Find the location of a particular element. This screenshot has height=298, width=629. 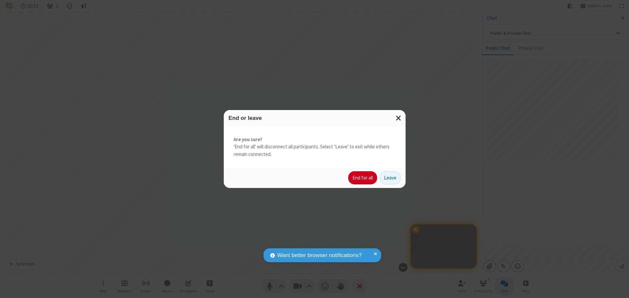

span: Want better browser notifications? is located at coordinates (320, 256).